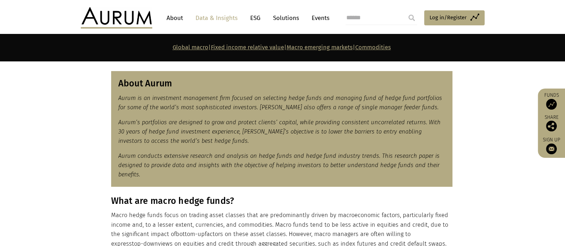 The image size is (565, 246). I want to click on em: Aurum is an investment management firm focused on selecting hedge funds and managing fund of hedg..., so click(280, 103).